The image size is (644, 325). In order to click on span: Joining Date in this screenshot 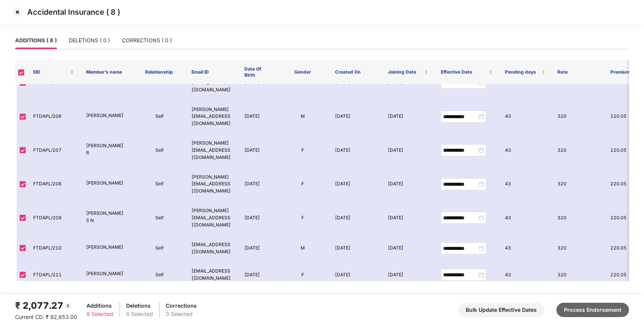, I will do `click(405, 72)`.